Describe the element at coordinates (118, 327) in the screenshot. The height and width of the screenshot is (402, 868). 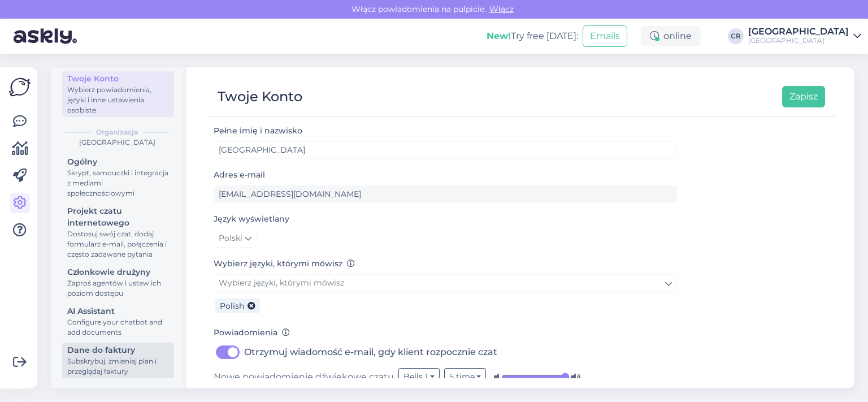
I see `div: Configure your chatbot and add documents` at that location.